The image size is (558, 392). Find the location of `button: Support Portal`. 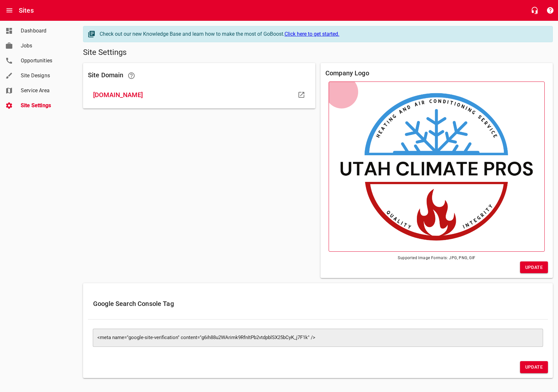

button: Support Portal is located at coordinates (550, 10).